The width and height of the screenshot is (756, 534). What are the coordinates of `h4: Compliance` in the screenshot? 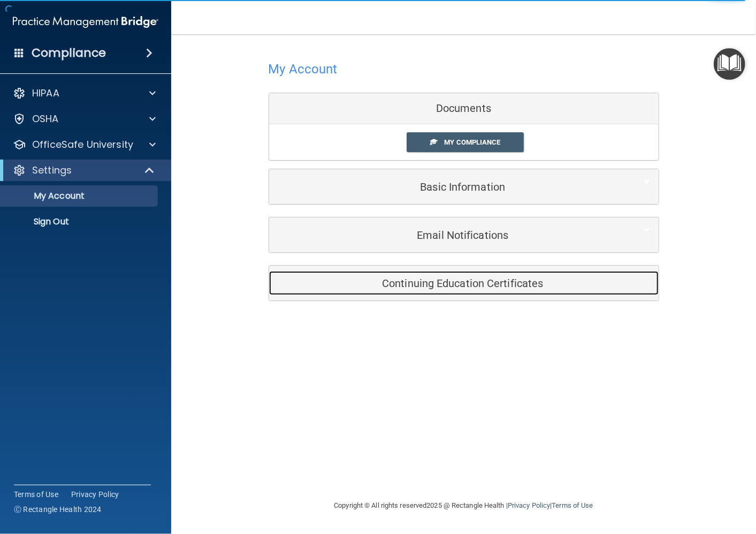 It's located at (69, 53).